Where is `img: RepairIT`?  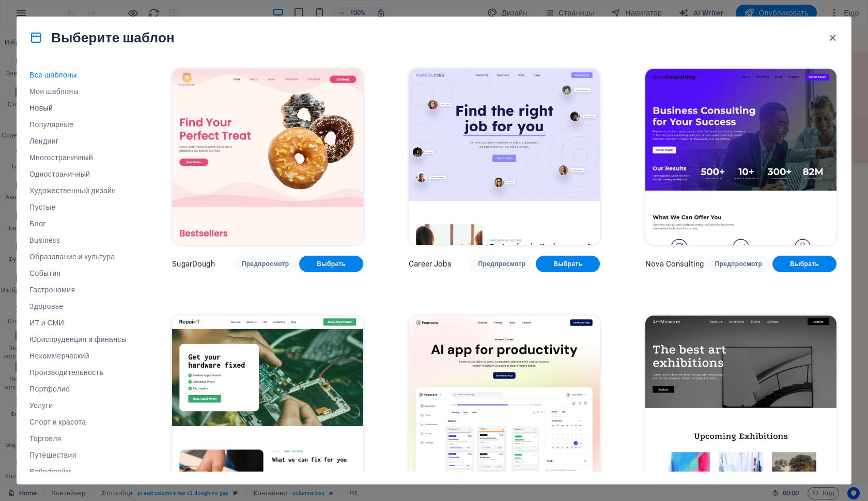
img: RepairIT is located at coordinates (267, 403).